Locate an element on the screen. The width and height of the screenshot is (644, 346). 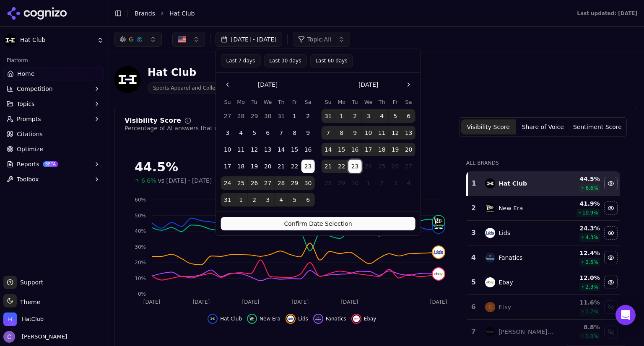
div: 2 is located at coordinates (473, 208).